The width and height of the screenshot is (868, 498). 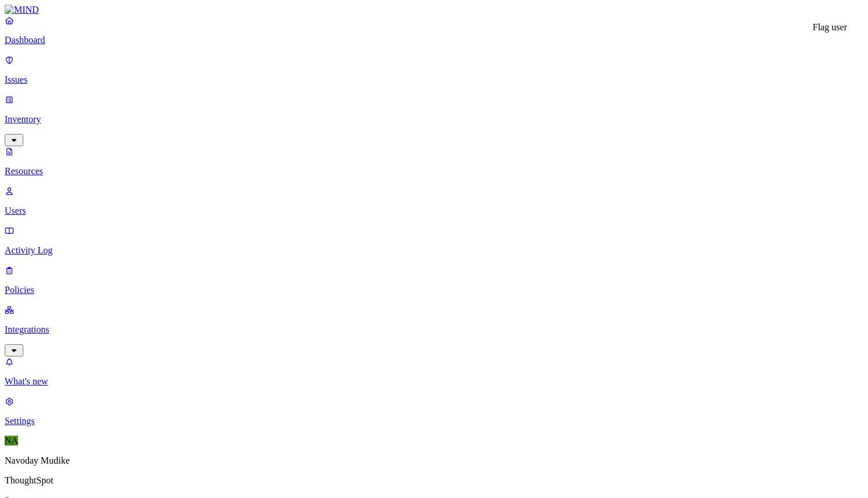 What do you see at coordinates (22, 10) in the screenshot?
I see `img: MIND` at bounding box center [22, 10].